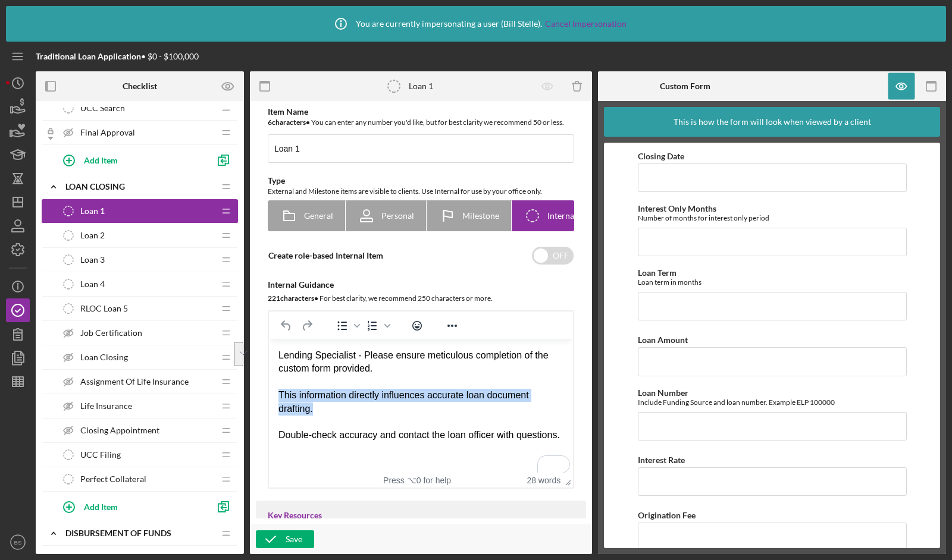 This screenshot has width=952, height=560. I want to click on div: Save, so click(294, 539).